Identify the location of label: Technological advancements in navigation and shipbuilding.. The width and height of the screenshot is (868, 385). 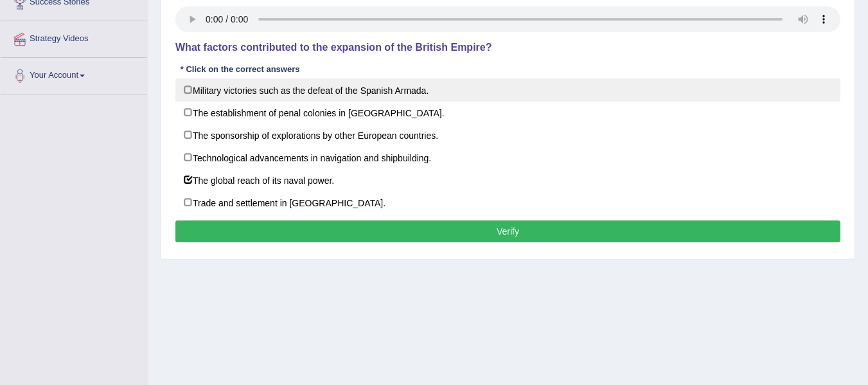
(508, 158).